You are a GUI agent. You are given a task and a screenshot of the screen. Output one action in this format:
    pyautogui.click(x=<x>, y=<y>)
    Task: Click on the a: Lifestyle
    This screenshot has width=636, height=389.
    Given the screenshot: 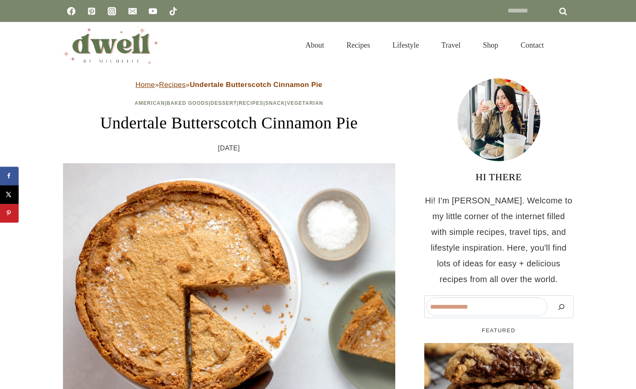 What is the action you would take?
    pyautogui.click(x=405, y=45)
    